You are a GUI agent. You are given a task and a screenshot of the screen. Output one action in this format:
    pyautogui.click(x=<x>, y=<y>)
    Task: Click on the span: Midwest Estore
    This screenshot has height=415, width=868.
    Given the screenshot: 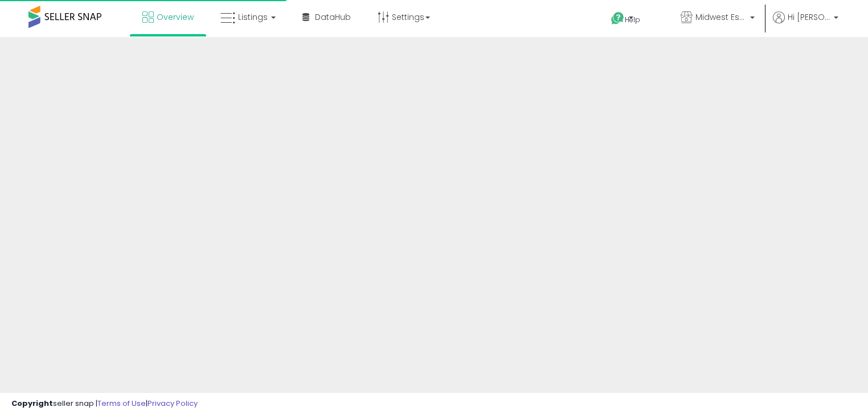 What is the action you would take?
    pyautogui.click(x=721, y=17)
    